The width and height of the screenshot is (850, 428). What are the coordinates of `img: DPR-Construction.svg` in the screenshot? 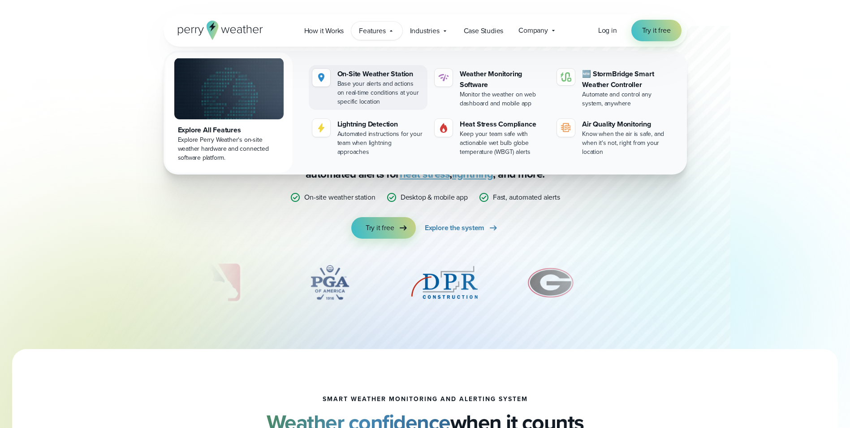 It's located at (445, 282).